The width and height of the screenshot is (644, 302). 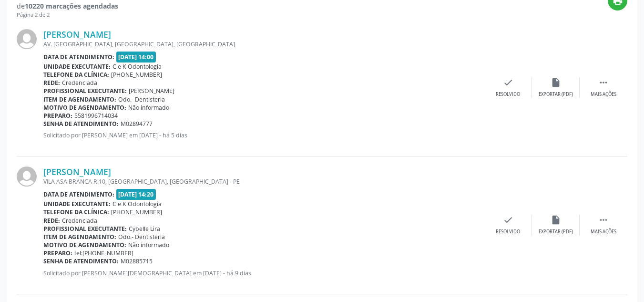 What do you see at coordinates (144, 228) in the screenshot?
I see `span: Cybelle Lira` at bounding box center [144, 228].